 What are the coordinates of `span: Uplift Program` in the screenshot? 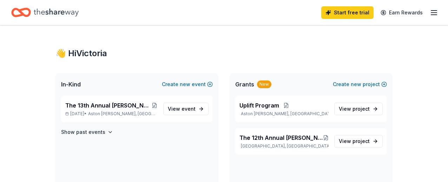 It's located at (259, 105).